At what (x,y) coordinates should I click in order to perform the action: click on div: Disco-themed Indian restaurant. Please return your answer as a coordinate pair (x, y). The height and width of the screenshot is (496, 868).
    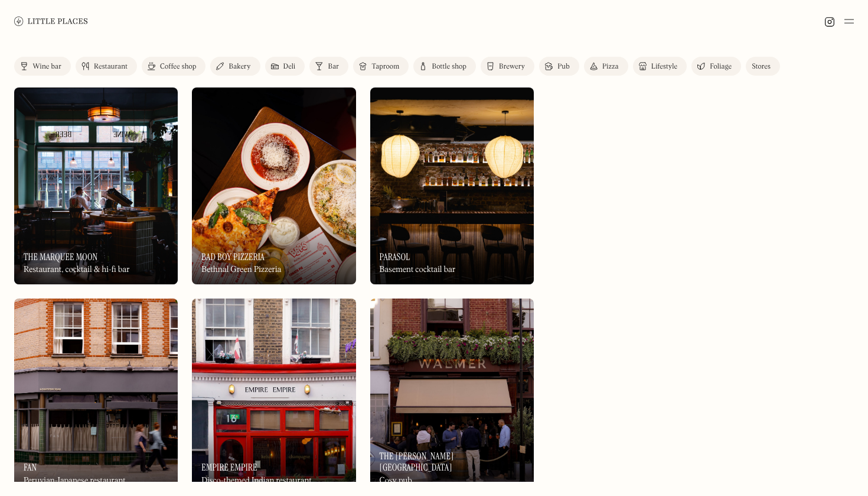
    Looking at the image, I should click on (257, 480).